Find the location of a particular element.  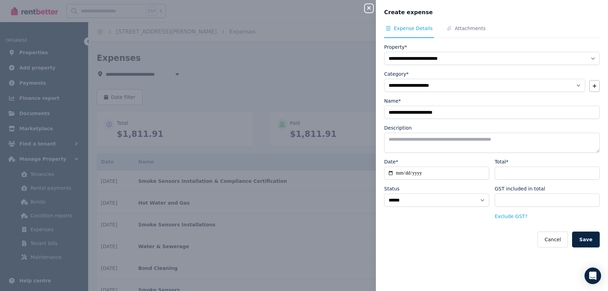

label: GST included in total is located at coordinates (520, 189).